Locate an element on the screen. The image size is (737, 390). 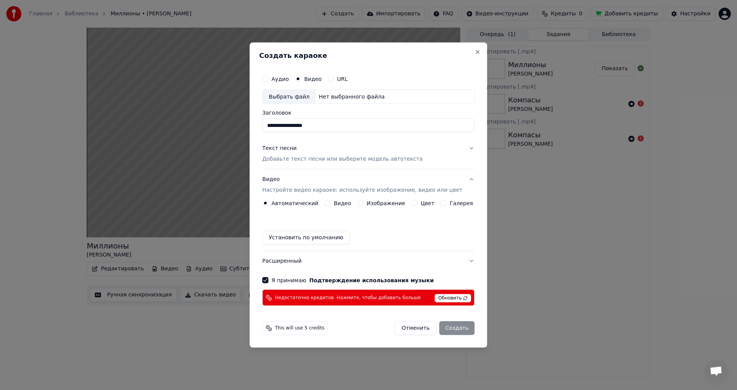
div: Нет выбранного файла is located at coordinates (352, 97).